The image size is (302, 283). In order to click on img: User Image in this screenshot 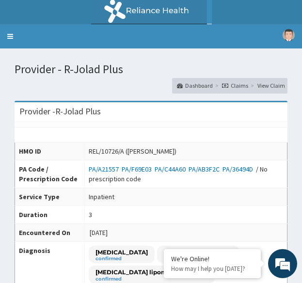, I will do `click(288, 35)`.